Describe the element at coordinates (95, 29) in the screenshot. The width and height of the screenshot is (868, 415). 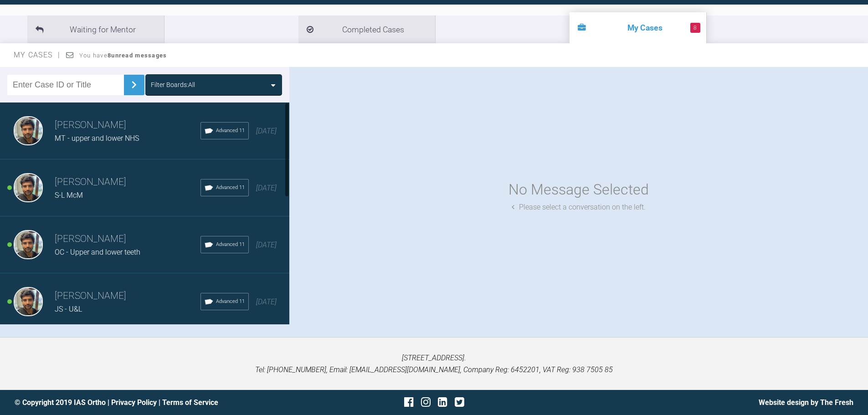
I see `li: Waiting for Mentor` at that location.